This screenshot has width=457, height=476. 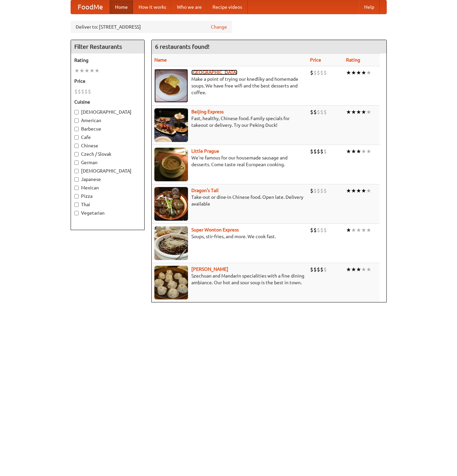 I want to click on b: Beijing Express, so click(x=207, y=111).